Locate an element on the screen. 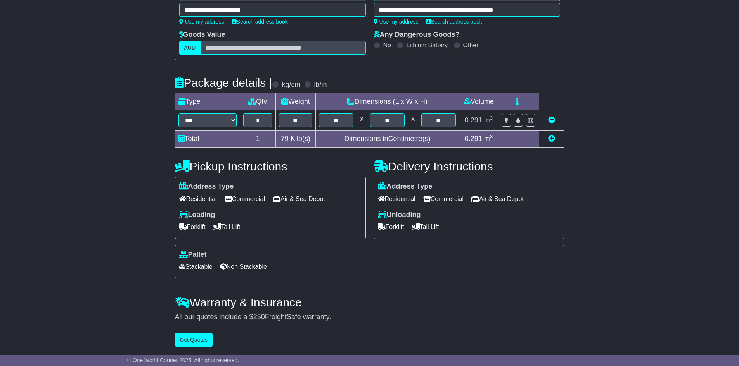  h4: Package details | is located at coordinates (223, 83).